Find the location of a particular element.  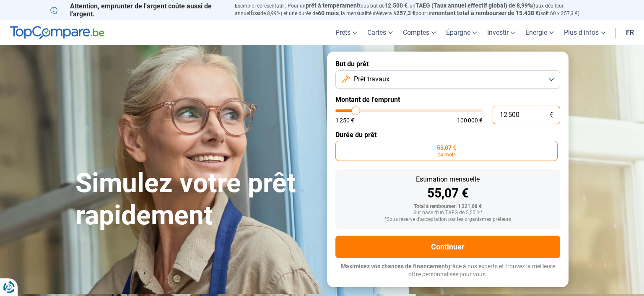

img: TopCompare is located at coordinates (57, 33).